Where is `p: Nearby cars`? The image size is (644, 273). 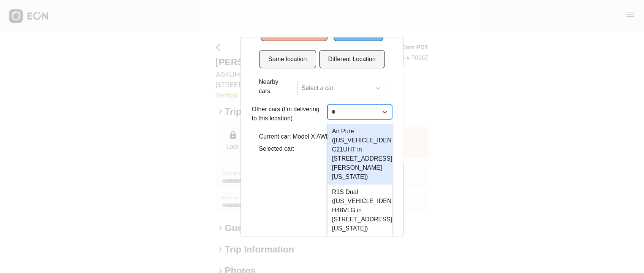 p: Nearby cars is located at coordinates (275, 87).